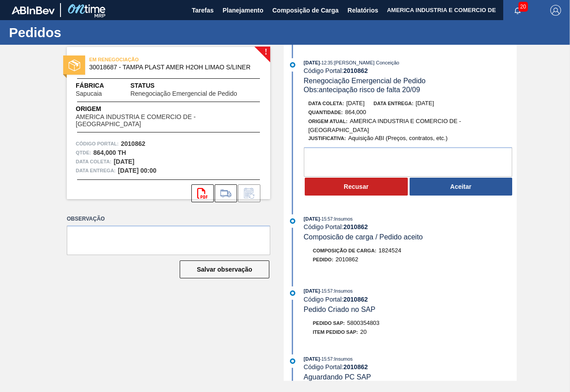 This screenshot has width=570, height=392. Describe the element at coordinates (33, 10) in the screenshot. I see `img: TNhmsLtSVTkK8tSr43FrP2fwEKptu5GPRR3wAAAABJRU5ErkJggg==` at that location.